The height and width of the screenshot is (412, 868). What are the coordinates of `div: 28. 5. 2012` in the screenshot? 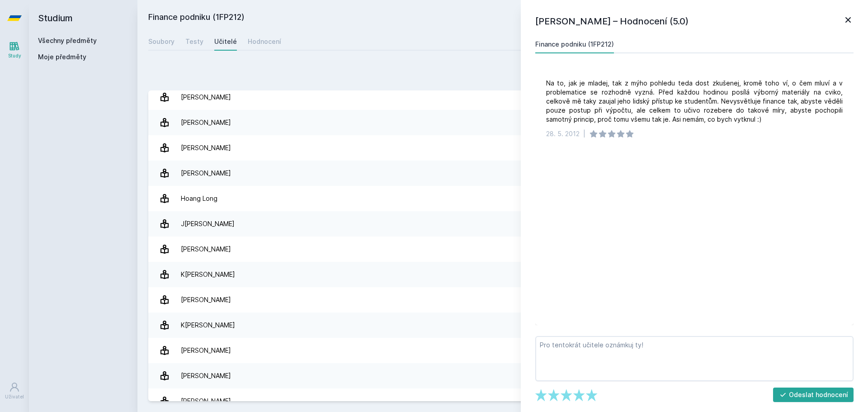 It's located at (563, 134).